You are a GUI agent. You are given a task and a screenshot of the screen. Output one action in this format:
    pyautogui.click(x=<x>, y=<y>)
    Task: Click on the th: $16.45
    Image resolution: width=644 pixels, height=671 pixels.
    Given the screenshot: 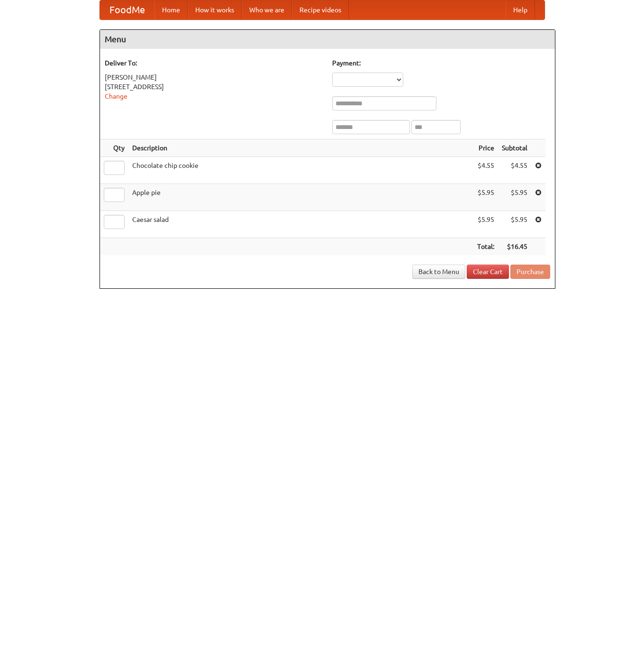 What is the action you would take?
    pyautogui.click(x=515, y=246)
    